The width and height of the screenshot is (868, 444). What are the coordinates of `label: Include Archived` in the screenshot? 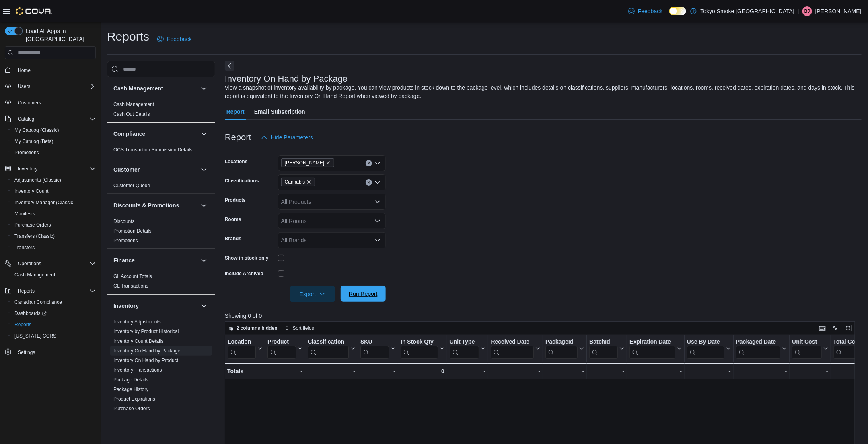 It's located at (244, 274).